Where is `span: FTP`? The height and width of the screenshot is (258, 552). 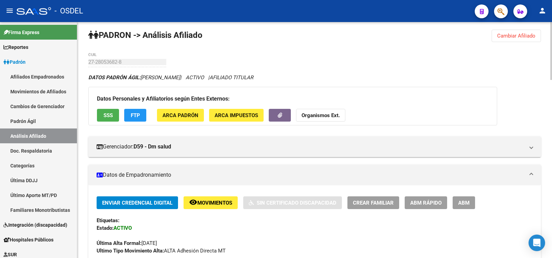 span: FTP is located at coordinates (135, 116).